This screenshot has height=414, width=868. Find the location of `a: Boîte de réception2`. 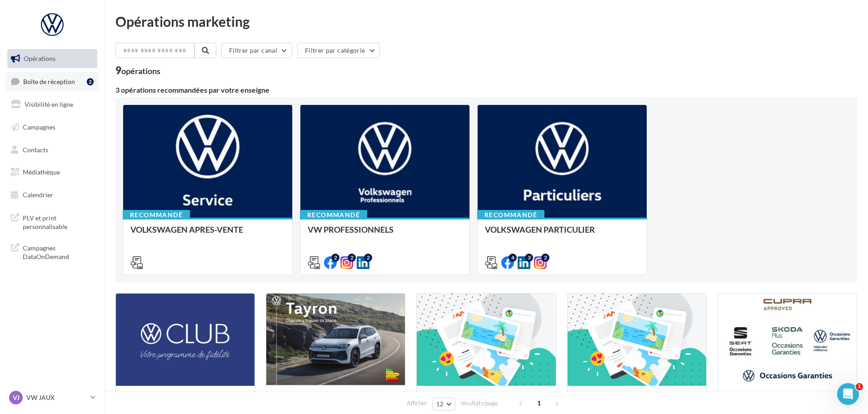

a: Boîte de réception2 is located at coordinates (52, 82).